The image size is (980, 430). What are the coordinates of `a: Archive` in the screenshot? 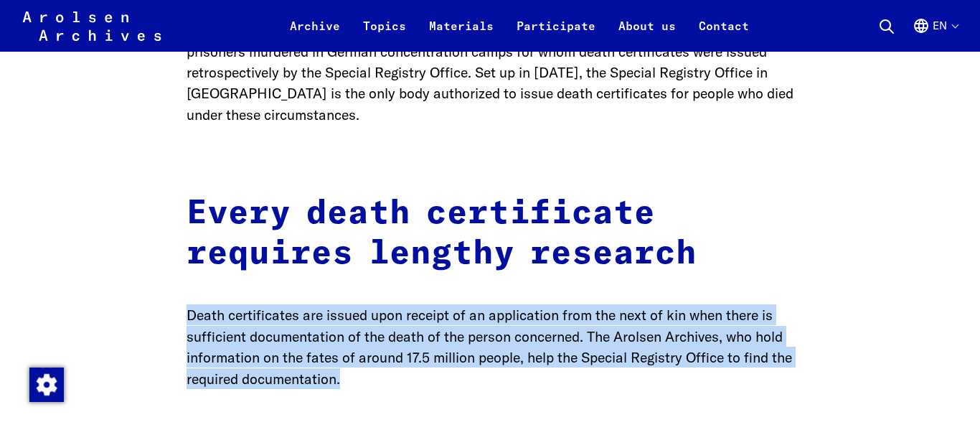 It's located at (315, 34).